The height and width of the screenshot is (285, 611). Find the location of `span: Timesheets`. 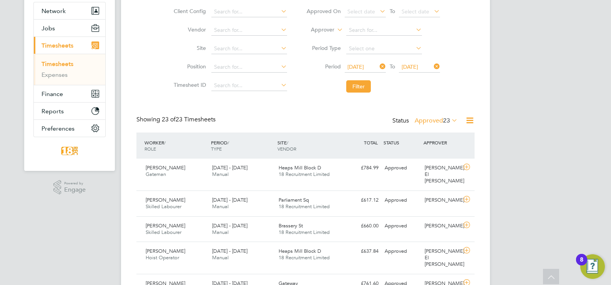

span: Timesheets is located at coordinates (57, 45).